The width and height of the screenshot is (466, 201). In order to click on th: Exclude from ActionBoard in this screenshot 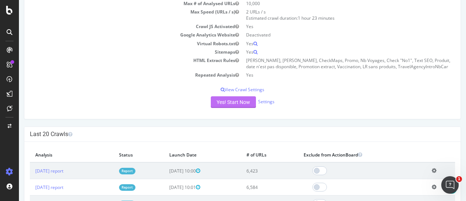, I will do `click(343, 154)`.